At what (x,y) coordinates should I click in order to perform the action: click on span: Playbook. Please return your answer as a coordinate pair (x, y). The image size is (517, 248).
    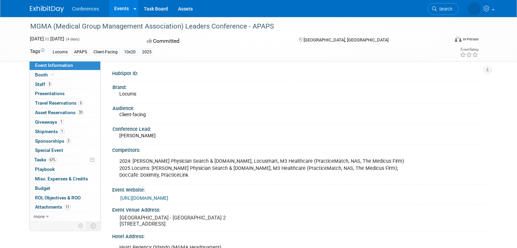
    Looking at the image, I should click on (45, 169).